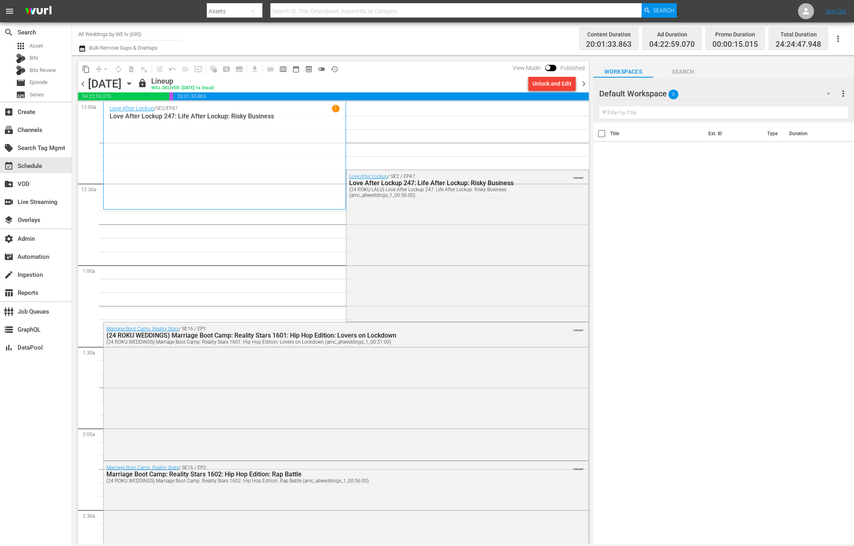  Describe the element at coordinates (43, 70) in the screenshot. I see `span: Bits Review` at that location.